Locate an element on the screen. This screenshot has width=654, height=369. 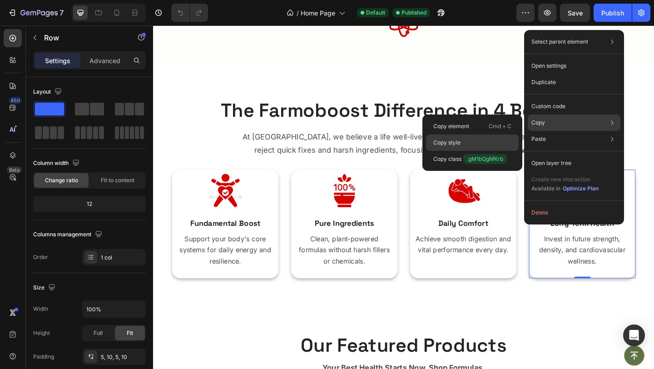
p: Row is located at coordinates (83, 38).